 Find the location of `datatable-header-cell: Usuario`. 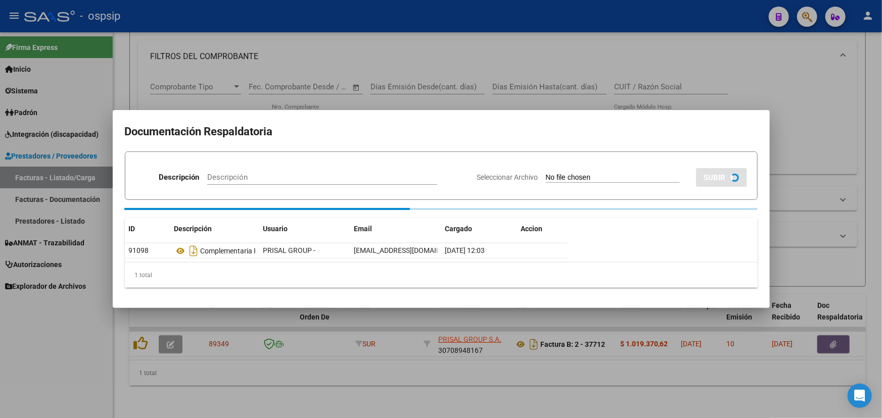

datatable-header-cell: Usuario is located at coordinates (305, 229).